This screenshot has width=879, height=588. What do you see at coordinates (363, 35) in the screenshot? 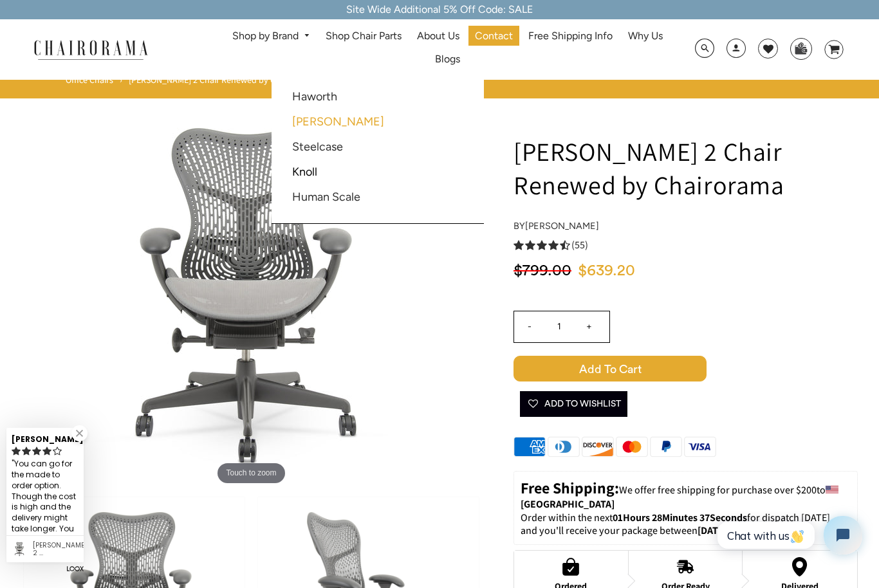
I see `a: Shop Chair Parts` at bounding box center [363, 35].